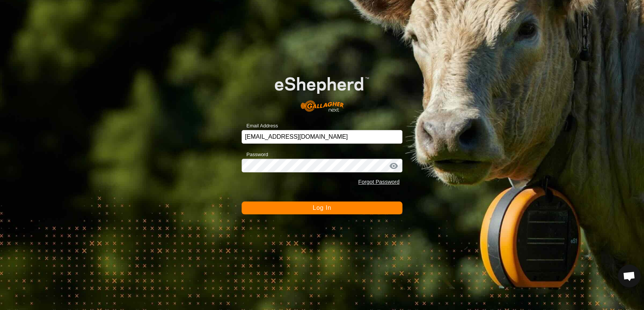 The width and height of the screenshot is (644, 310). What do you see at coordinates (255, 155) in the screenshot?
I see `label: Password` at bounding box center [255, 155].